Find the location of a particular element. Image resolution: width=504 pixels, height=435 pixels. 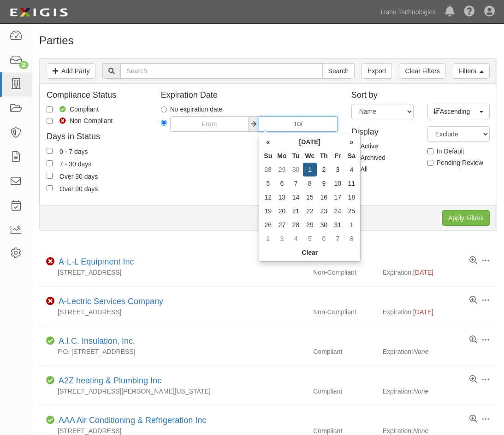

a: Clear Filters is located at coordinates (422, 71).